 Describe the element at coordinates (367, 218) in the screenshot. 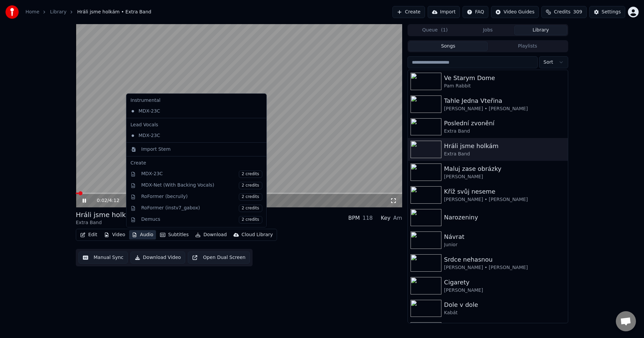

I see `div: 118` at that location.